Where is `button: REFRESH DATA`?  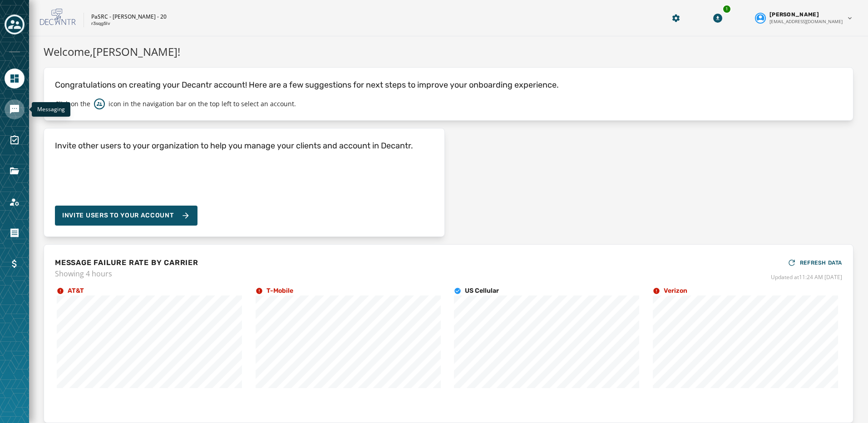 button: REFRESH DATA is located at coordinates (814, 263).